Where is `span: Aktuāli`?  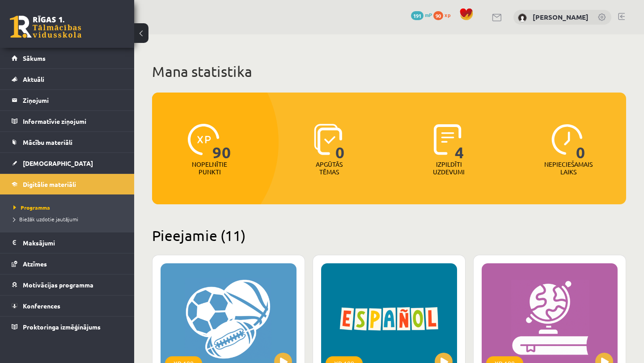
span: Aktuāli is located at coordinates (34, 79).